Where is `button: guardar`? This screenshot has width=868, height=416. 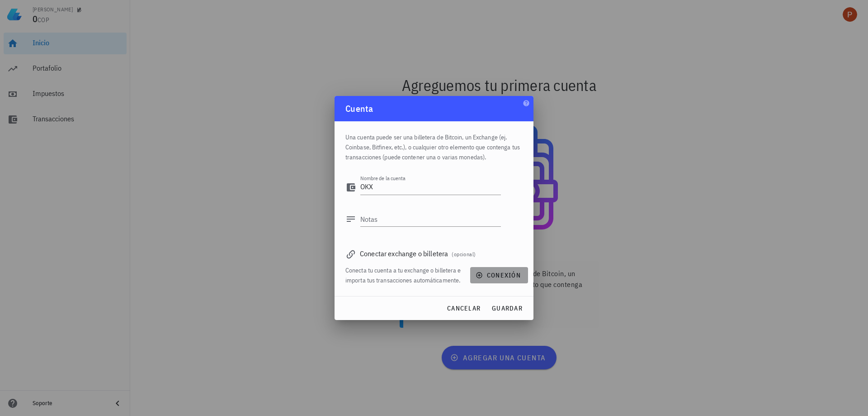
button: guardar is located at coordinates (507, 308).